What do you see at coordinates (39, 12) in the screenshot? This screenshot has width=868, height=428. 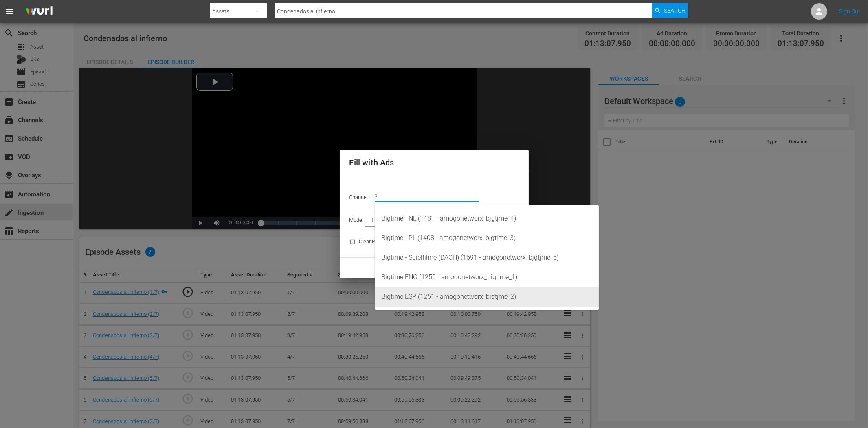 I see `img: ans4CAIJ8jUAAAAAAAAAAAAAAAAAAAAAAAAgQb4GAAAAAAAAAAAAAAAAAAAAAAAAJMjXAAAAAAAAAAAAAAAAAAAAAAAAgAT5G...` at bounding box center [39, 12].